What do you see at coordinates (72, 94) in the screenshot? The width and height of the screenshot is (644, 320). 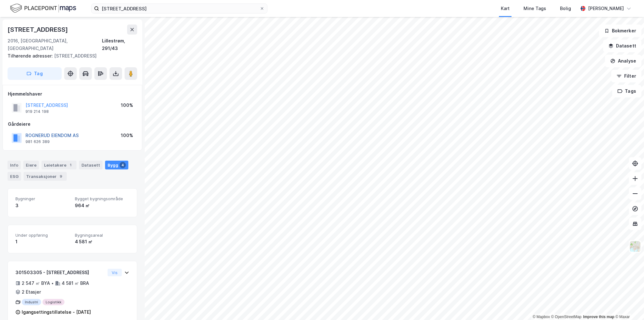 I see `div: Hjemmelshaver` at bounding box center [72, 94].